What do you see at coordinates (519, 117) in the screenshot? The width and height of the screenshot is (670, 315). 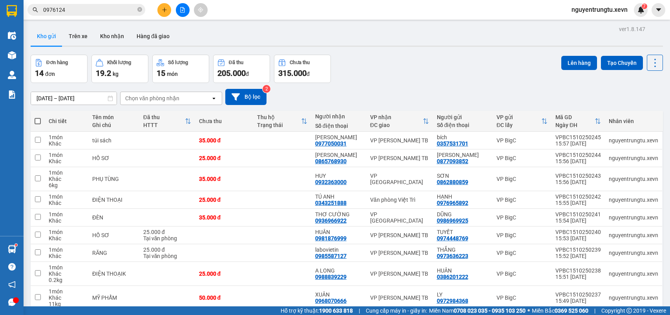 I see `div: VP gửi` at bounding box center [519, 117].